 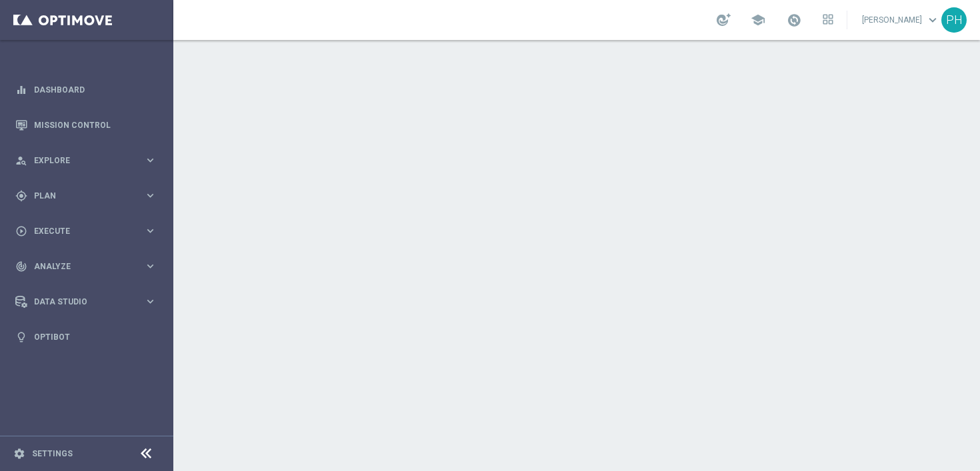 What do you see at coordinates (86, 125) in the screenshot?
I see `button: Mission Control` at bounding box center [86, 125].